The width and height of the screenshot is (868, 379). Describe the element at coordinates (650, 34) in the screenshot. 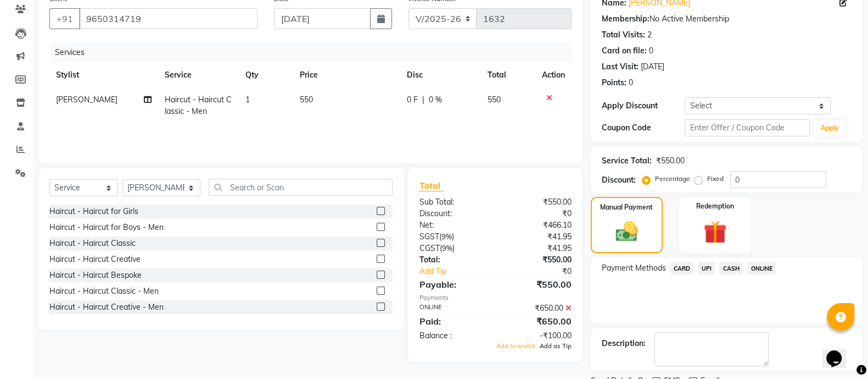

I see `div: 2` at that location.